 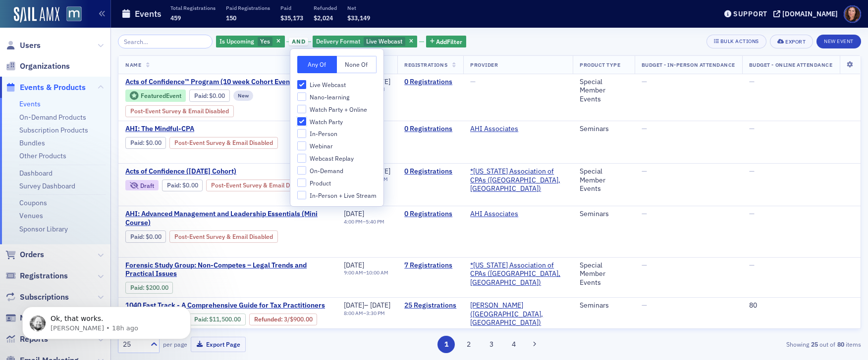 What do you see at coordinates (210, 82) in the screenshot?
I see `span: Acts of Confidence™ Program (10 week Cohort Event)` at bounding box center [210, 82].